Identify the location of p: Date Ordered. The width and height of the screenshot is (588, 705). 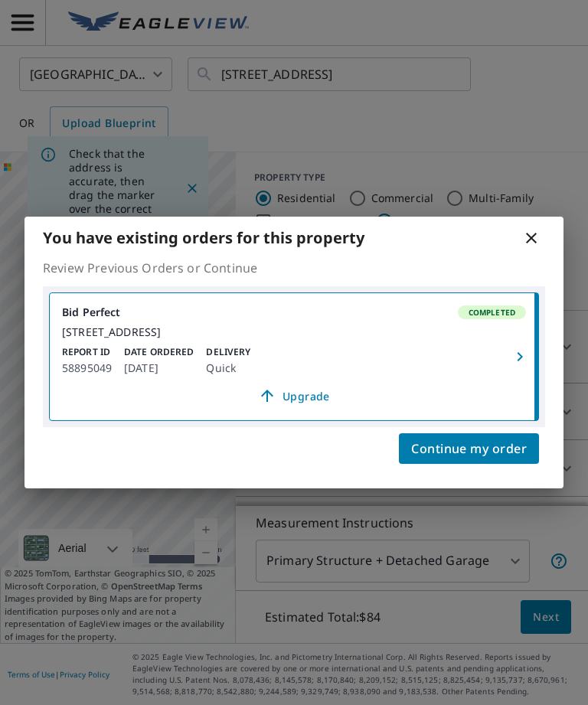
(159, 352).